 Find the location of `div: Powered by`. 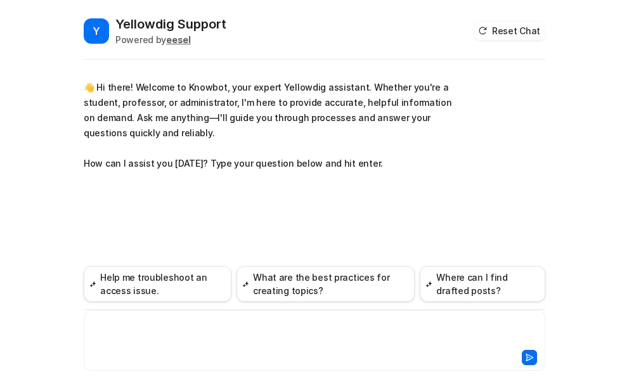

div: Powered by is located at coordinates (171, 39).